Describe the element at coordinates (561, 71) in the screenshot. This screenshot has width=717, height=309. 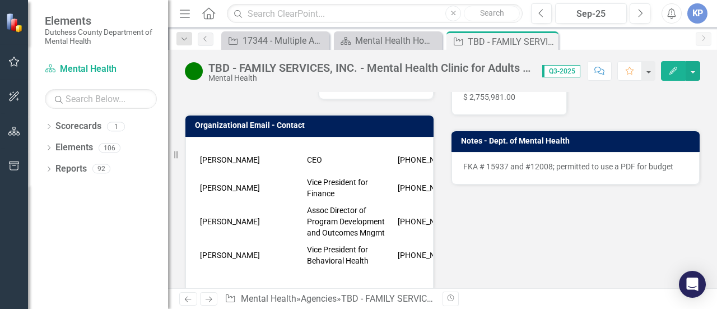
I see `span: Q3-2025` at that location.